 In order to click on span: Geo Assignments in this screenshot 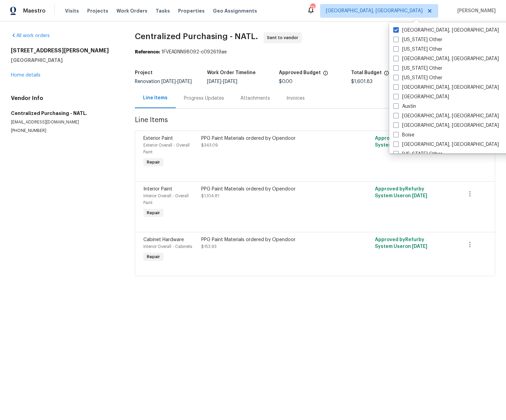, I will do `click(235, 11)`.